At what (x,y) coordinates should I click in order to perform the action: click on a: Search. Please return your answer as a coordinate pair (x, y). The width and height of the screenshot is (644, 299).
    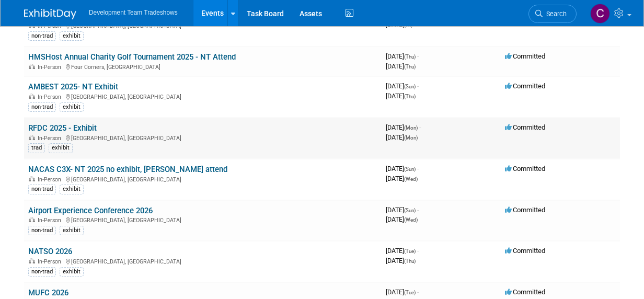
    Looking at the image, I should click on (552, 14).